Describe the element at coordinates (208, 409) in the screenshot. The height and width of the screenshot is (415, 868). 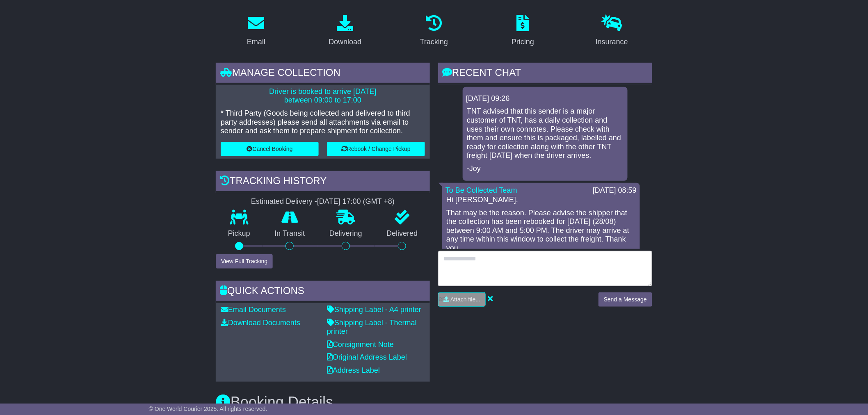
I see `span: © One World Courier 2025. All rights reserved.` at that location.